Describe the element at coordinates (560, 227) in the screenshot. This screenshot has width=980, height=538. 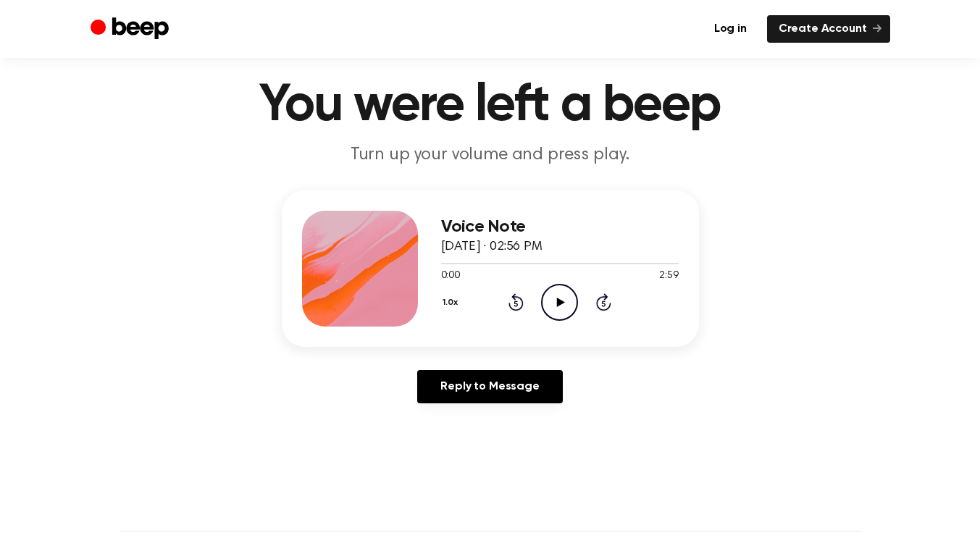
I see `h3: Voice Note` at that location.